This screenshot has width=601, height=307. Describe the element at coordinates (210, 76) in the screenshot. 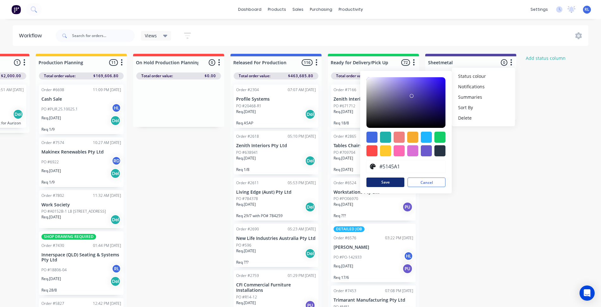

I see `span: $0.00` at that location.